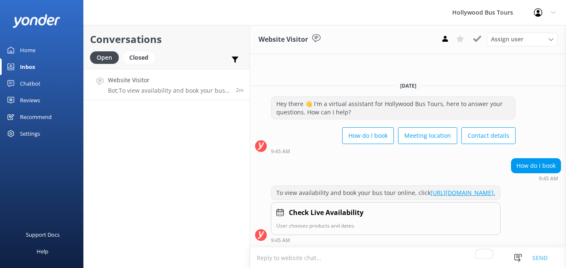  I want to click on span: Sep 07 2025 09:45am (UTC -07:00) America/Tijuana, so click(240, 90).